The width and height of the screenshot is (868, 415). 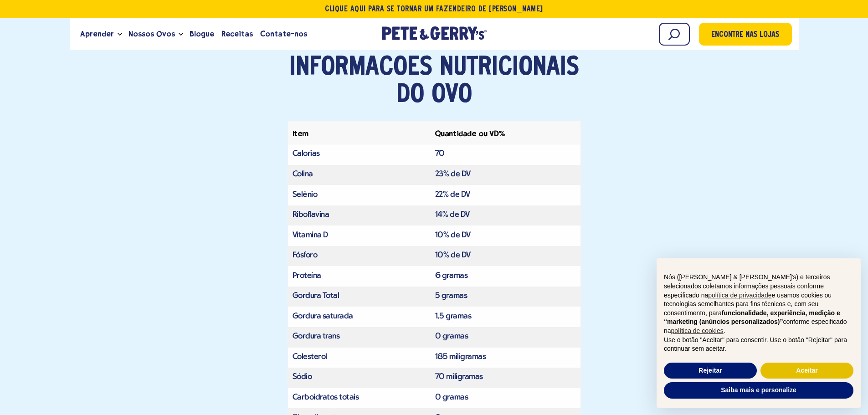 What do you see at coordinates (460, 357) in the screenshot?
I see `font: 185 miligramas` at bounding box center [460, 357].